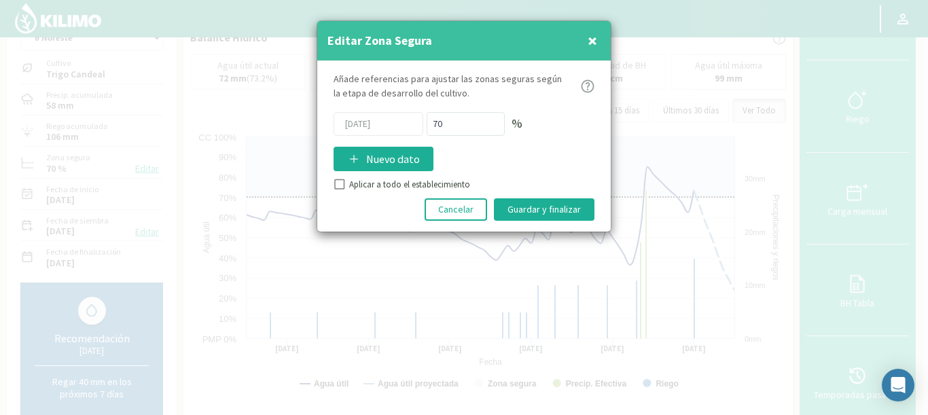  What do you see at coordinates (393, 159) in the screenshot?
I see `p: Nuevo dato` at bounding box center [393, 159].